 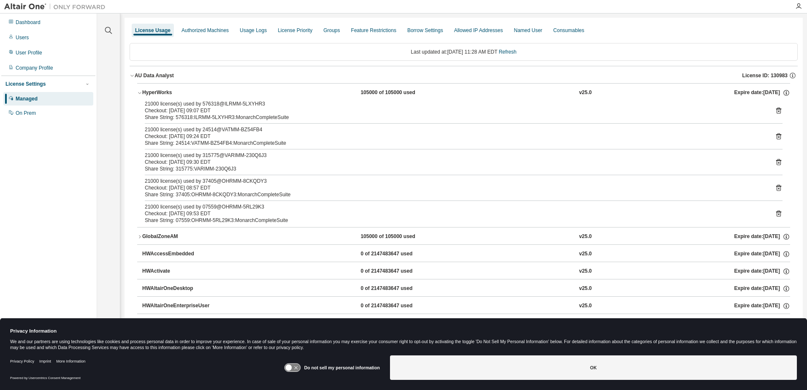 What do you see at coordinates (154, 76) in the screenshot?
I see `div: AU Data Analyst` at bounding box center [154, 76].